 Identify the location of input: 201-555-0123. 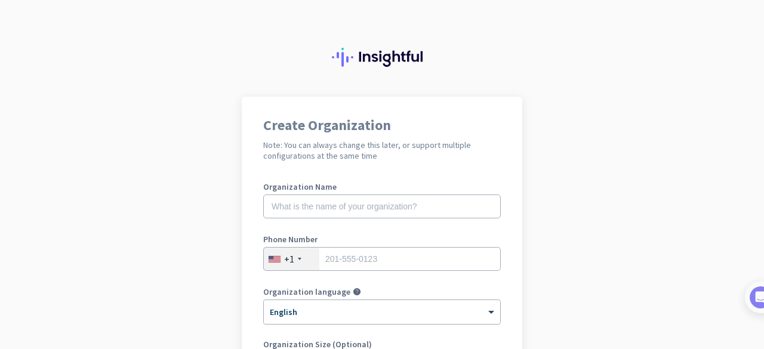
(382, 259).